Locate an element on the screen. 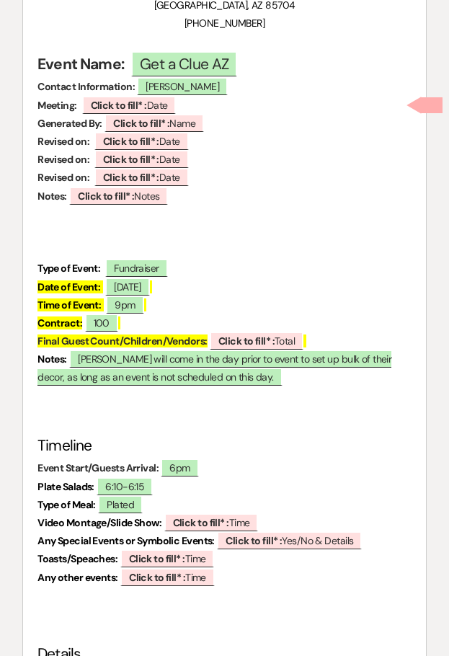 The width and height of the screenshot is (449, 656). strong: Final Guest Count/Children/Vendors: is located at coordinates (122, 341).